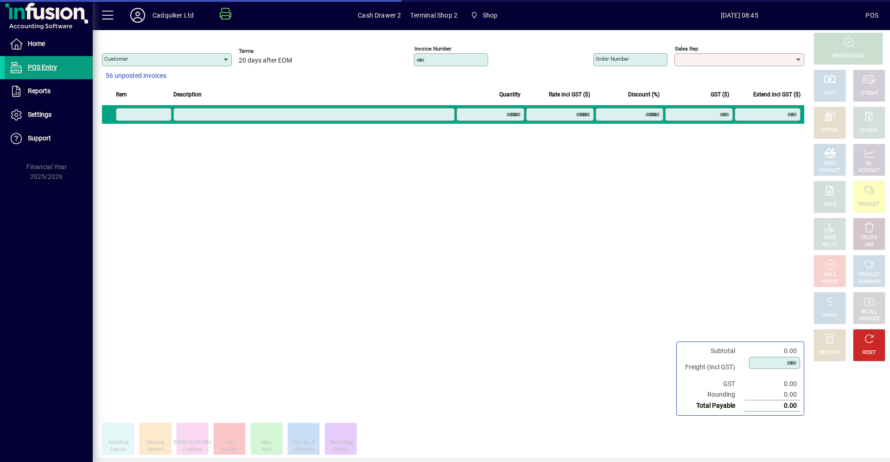  What do you see at coordinates (304, 443) in the screenshot?
I see `div: Mending &` at bounding box center [304, 443].